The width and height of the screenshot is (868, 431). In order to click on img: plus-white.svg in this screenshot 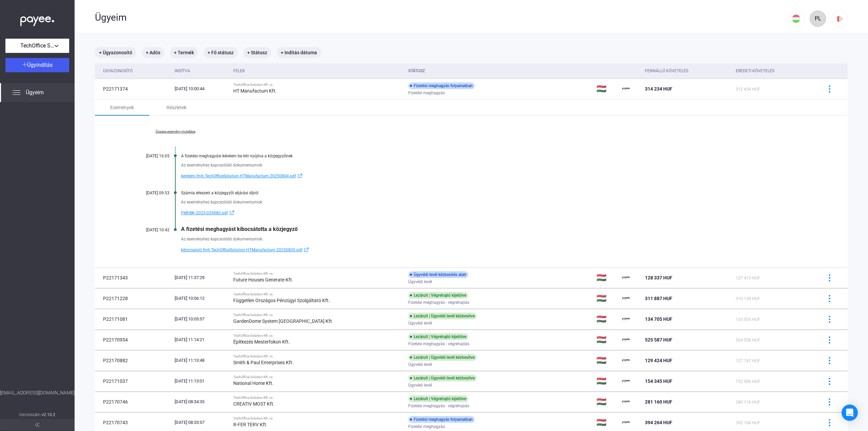, I will do `click(25, 65)`.